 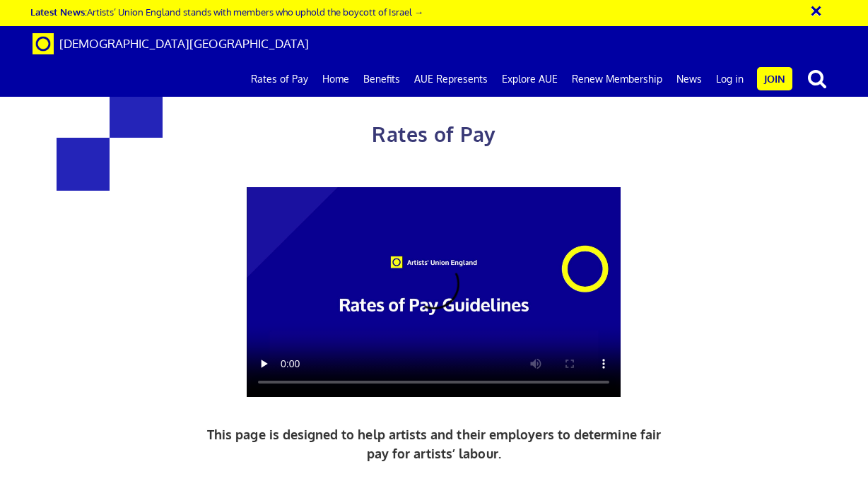 What do you see at coordinates (618, 80) in the screenshot?
I see `a: Renew Membership` at bounding box center [618, 80].